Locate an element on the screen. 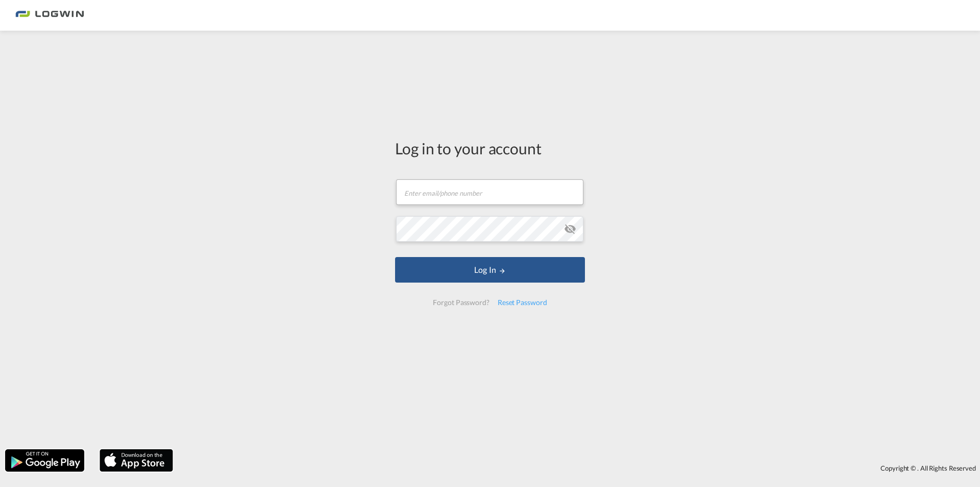  md-icon: icon-eye-off is located at coordinates (570, 228).